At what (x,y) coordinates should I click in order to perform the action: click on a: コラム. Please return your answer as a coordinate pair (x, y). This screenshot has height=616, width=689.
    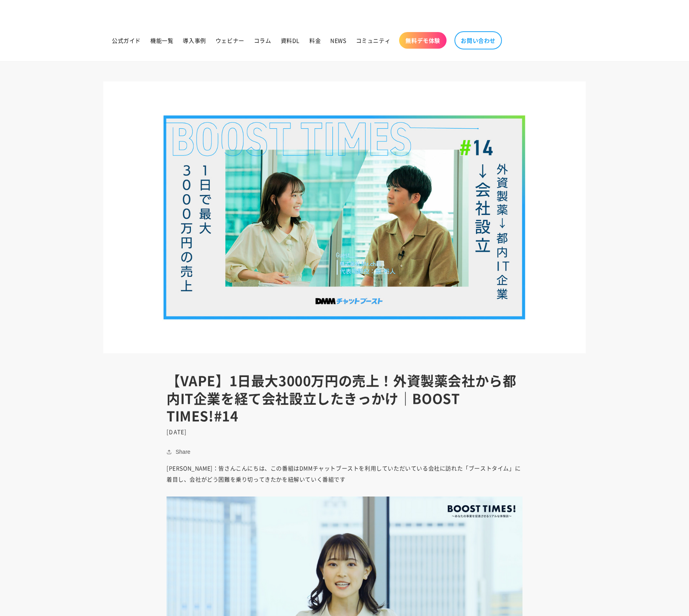
    Looking at the image, I should click on (263, 40).